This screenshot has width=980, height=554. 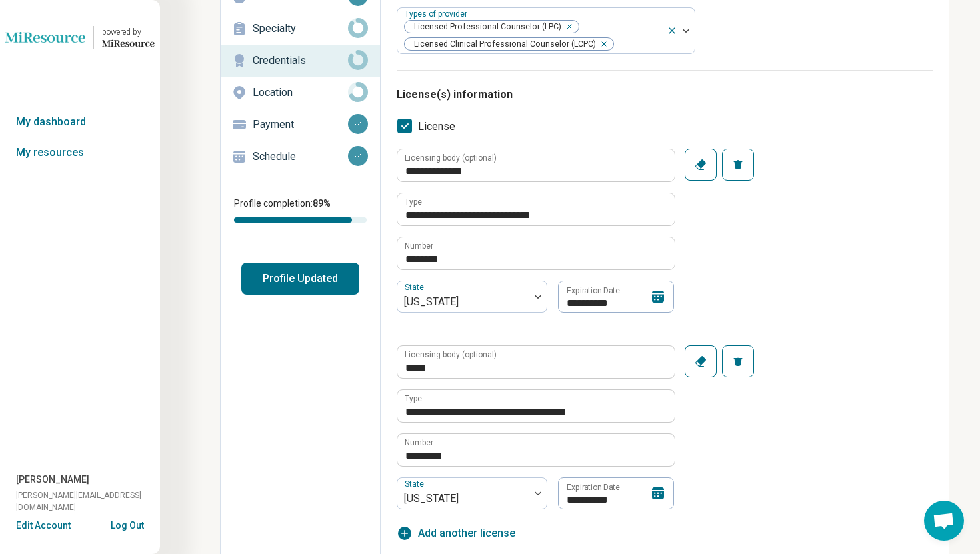 What do you see at coordinates (300, 61) in the screenshot?
I see `a: Credentials` at bounding box center [300, 61].